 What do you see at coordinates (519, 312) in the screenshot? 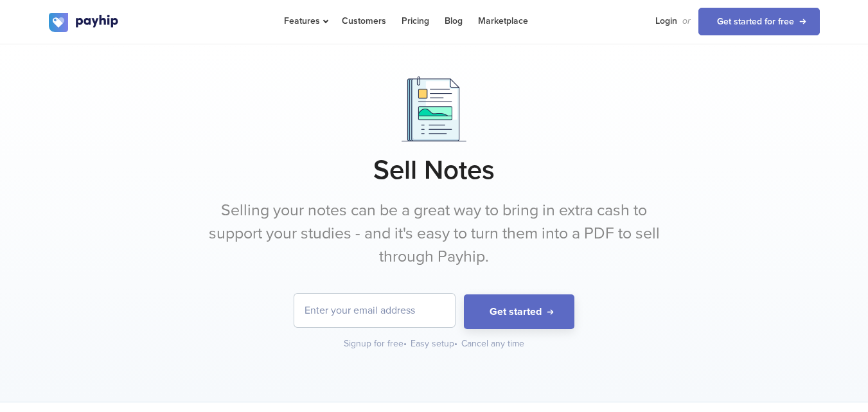
I see `button: Get started` at bounding box center [519, 312].